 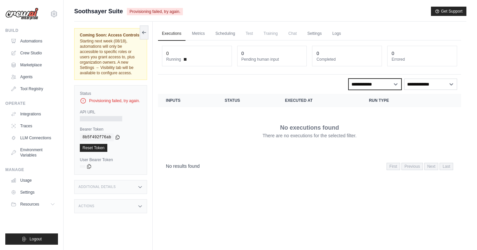 What do you see at coordinates (33, 114) in the screenshot?
I see `a: Integrations` at bounding box center [33, 114].